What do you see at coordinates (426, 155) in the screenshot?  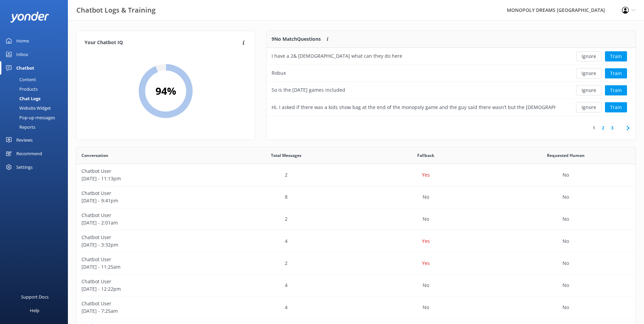 I see `span: Fallback` at bounding box center [426, 155].